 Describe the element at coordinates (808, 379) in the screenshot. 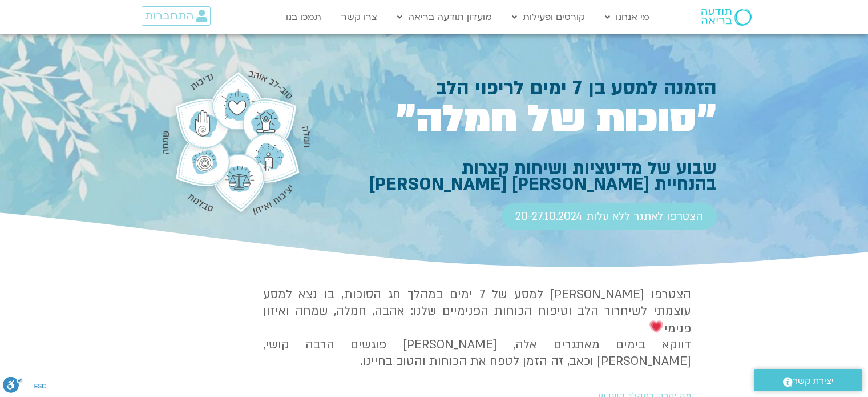

I see `a: יצירת קשר` at that location.